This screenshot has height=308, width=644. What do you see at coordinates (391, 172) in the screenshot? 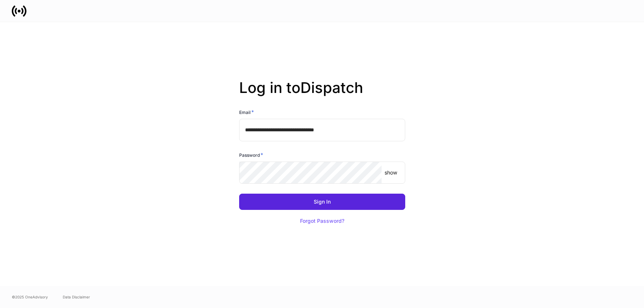
I see `p: show` at bounding box center [391, 172].